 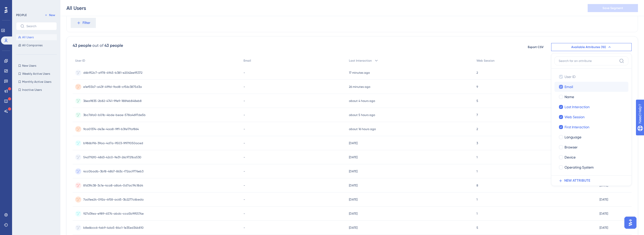 What do you see at coordinates (21, 4) in the screenshot?
I see `span: Need Help?` at bounding box center [21, 4].